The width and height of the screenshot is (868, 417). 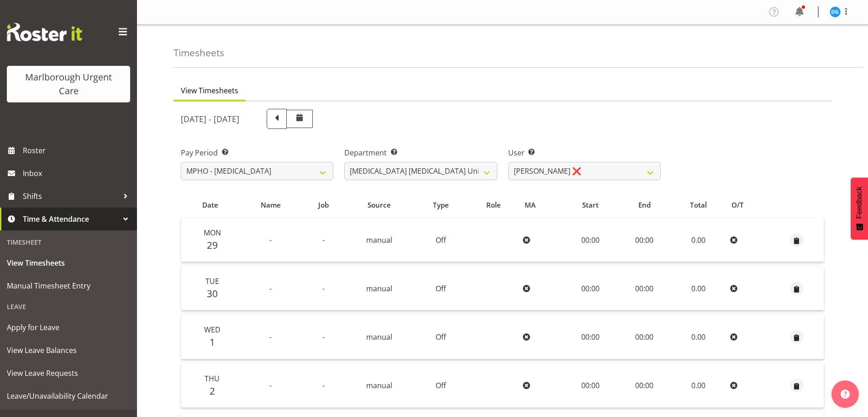 I want to click on span: View Leave Requests, so click(x=68, y=373).